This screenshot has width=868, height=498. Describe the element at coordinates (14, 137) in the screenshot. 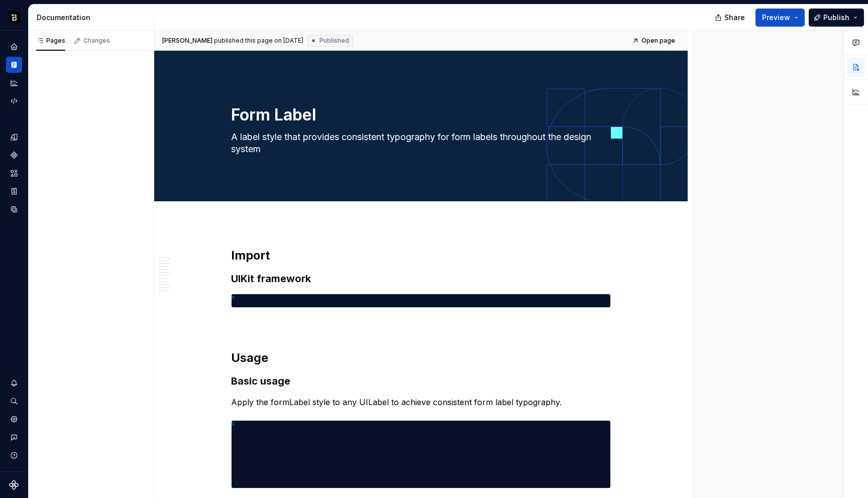

I see `div: Design tokens` at that location.